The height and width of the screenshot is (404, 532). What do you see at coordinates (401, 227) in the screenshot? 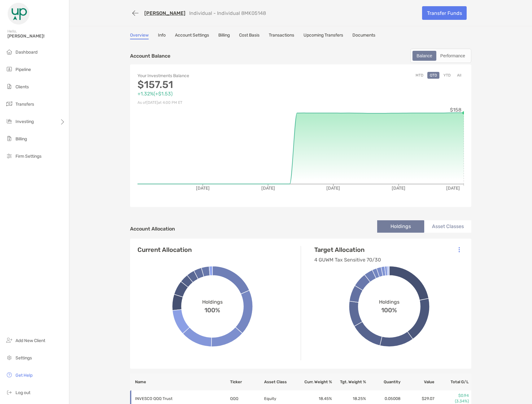
I see `li: Holdings` at bounding box center [401, 227].